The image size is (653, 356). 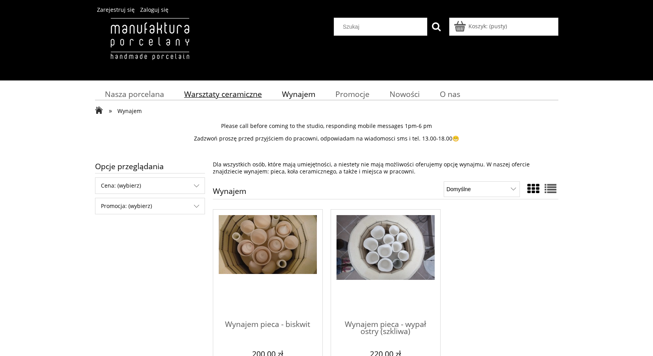 What do you see at coordinates (386, 168) in the screenshot?
I see `p: Dla wszystkich osób, które mają umiejętności, a niestety nie mają możliwości oferujemy opcję wyna...` at bounding box center [386, 168].